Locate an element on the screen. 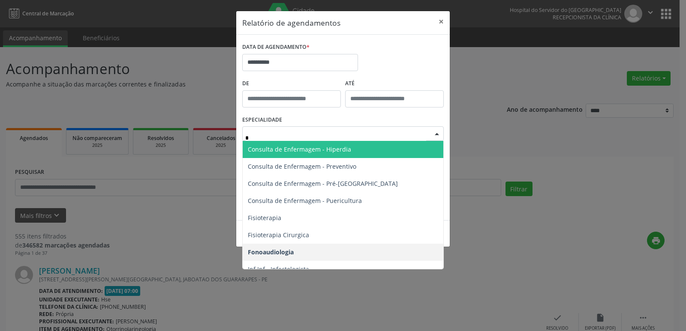 The image size is (686, 331). span: Fonoaudiologia is located at coordinates (271, 252).